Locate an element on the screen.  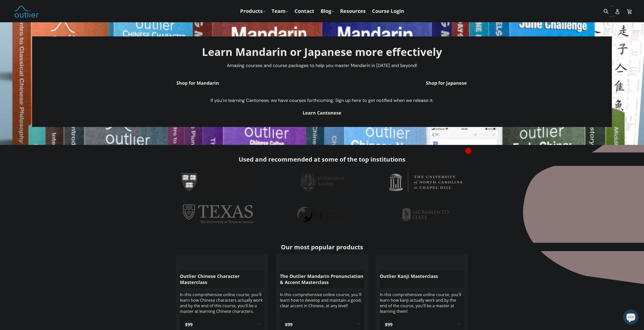
h3: The Outlier Mandarin Pronunciation & Accent Masterclass is located at coordinates (322, 279).